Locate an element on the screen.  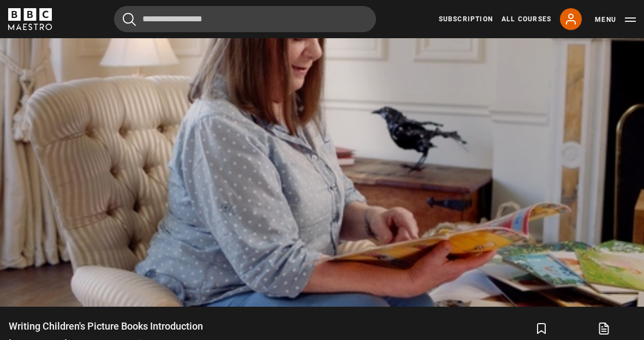
button: Toggle navigation is located at coordinates (615, 20).